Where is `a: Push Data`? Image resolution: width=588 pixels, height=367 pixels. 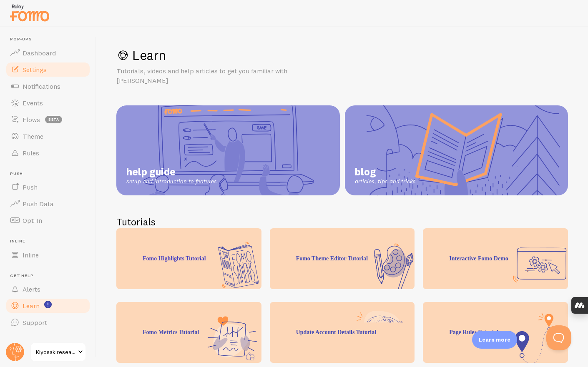
a: Push Data is located at coordinates (48, 204).